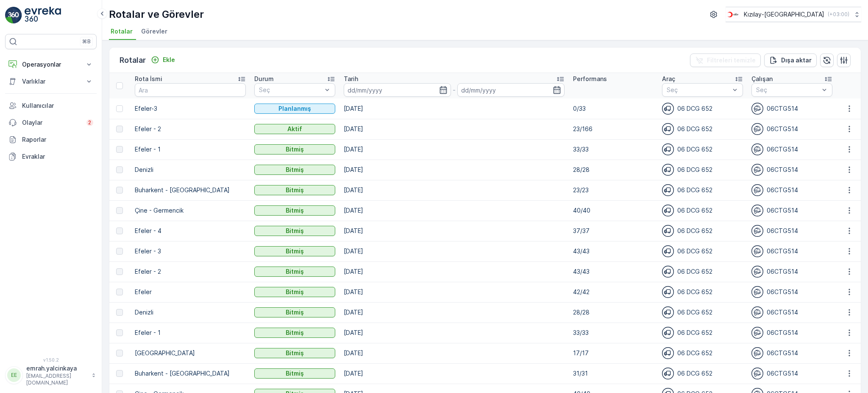 The image size is (868, 393). I want to click on p: Rotalar ve Görevler, so click(157, 15).